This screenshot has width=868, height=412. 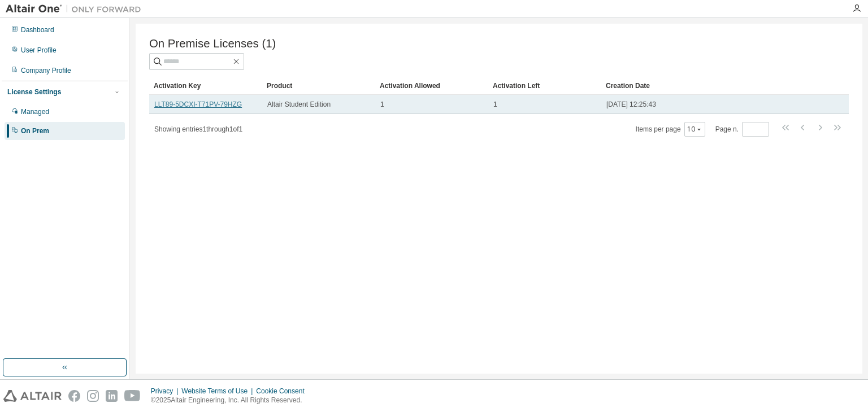 What do you see at coordinates (74, 396) in the screenshot?
I see `img: facebook.svg` at bounding box center [74, 396].